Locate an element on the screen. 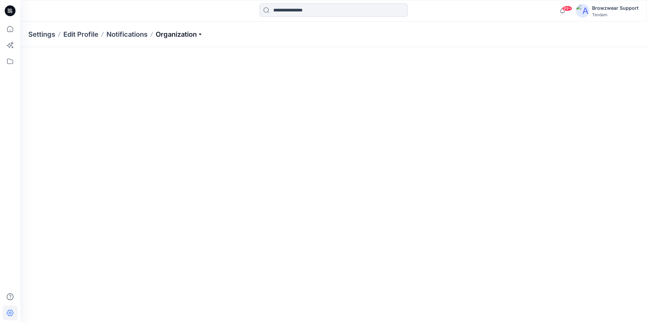 The width and height of the screenshot is (647, 323). p: Edit Profile is located at coordinates (81, 34).